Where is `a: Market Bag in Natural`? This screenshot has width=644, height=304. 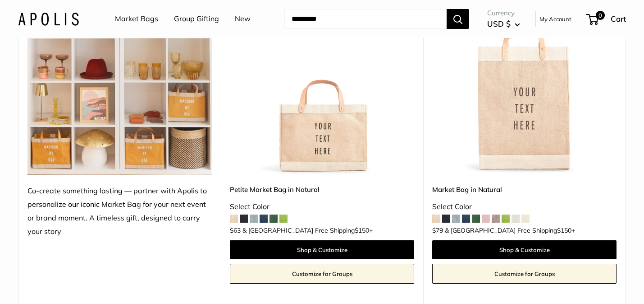 a: Market Bag in Natural is located at coordinates (524, 189).